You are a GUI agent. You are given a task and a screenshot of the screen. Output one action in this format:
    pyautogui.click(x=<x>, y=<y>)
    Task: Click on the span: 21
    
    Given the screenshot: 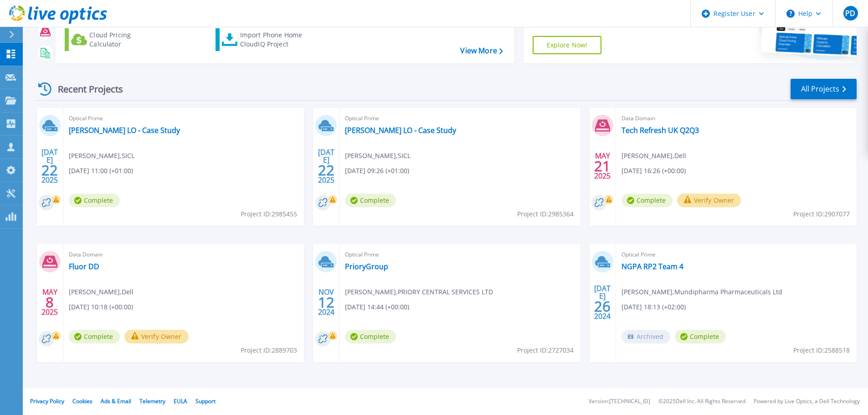 What is the action you would take?
    pyautogui.click(x=602, y=166)
    